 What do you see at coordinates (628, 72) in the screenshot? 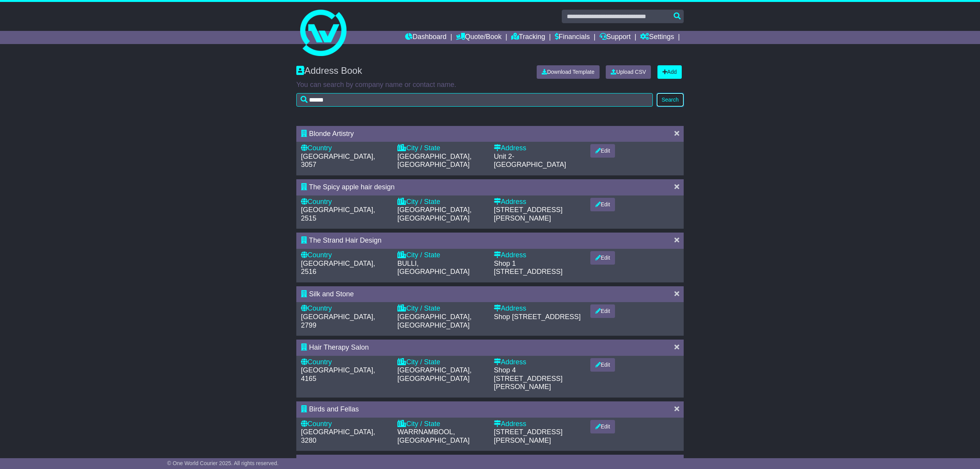
I see `a: Upload CSV` at bounding box center [628, 72].